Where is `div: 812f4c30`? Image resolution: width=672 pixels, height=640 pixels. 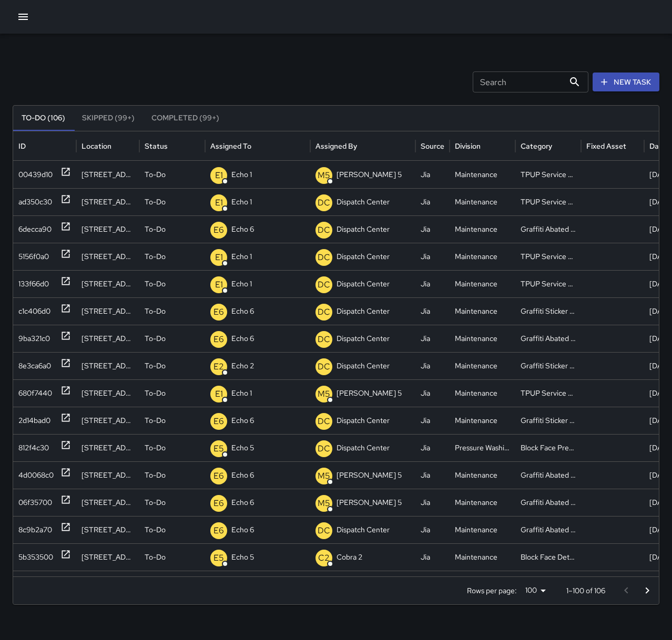
div: 812f4c30 is located at coordinates (34, 448).